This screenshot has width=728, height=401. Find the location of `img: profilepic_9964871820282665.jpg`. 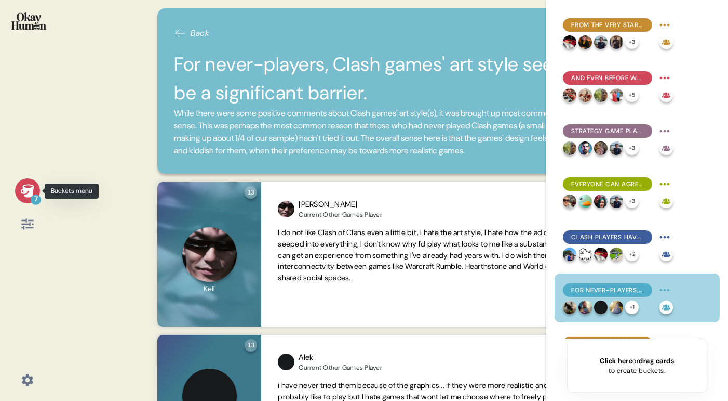

img: profilepic_9964871820282665.jpg is located at coordinates (617, 95).